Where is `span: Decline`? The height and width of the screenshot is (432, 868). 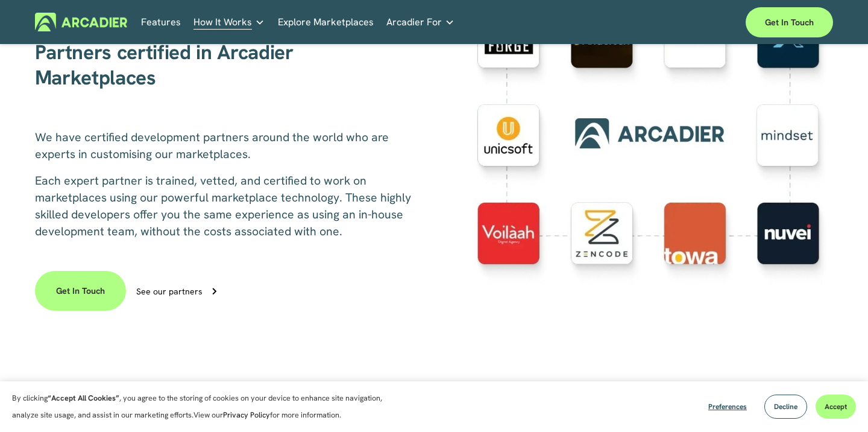 span: Decline is located at coordinates (786, 406).